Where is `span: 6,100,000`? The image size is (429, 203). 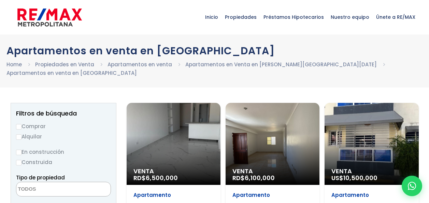 span: 6,100,000 is located at coordinates (259, 177).